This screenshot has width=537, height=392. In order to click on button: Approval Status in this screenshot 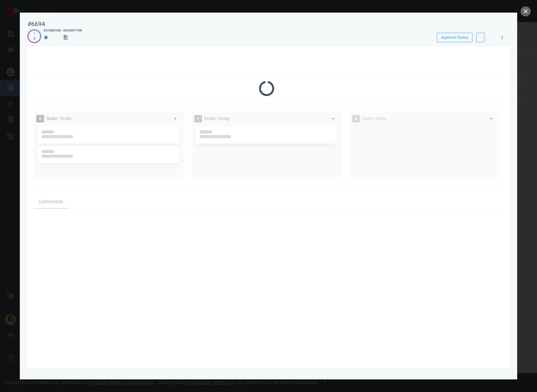, I will do `click(455, 37)`.